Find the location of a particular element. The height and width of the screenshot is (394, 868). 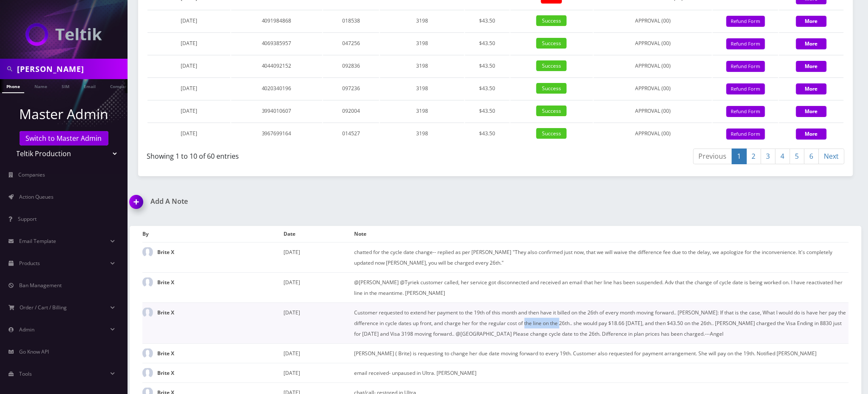

input: Search in Company is located at coordinates (71, 69).